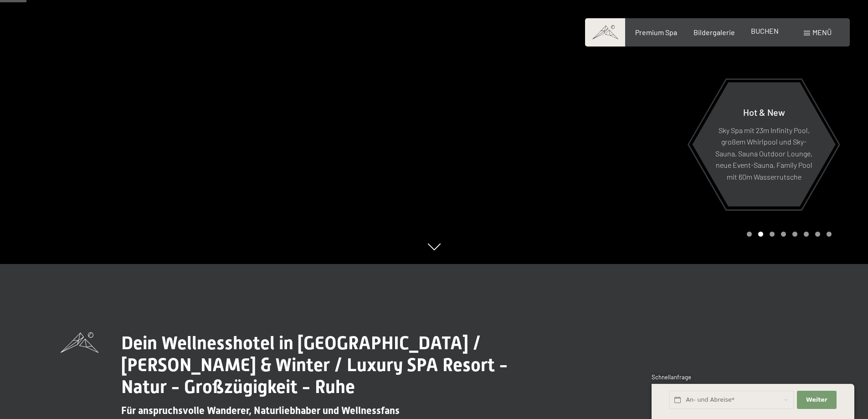 This screenshot has height=419, width=868. Describe the element at coordinates (783, 234) in the screenshot. I see `div: Carousel Page 4` at that location.